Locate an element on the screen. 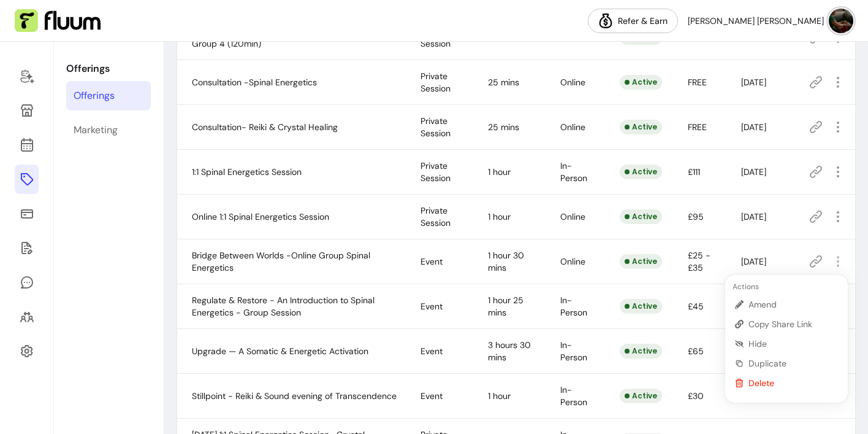 The height and width of the screenshot is (434, 868). div: Marketing is located at coordinates (96, 130).